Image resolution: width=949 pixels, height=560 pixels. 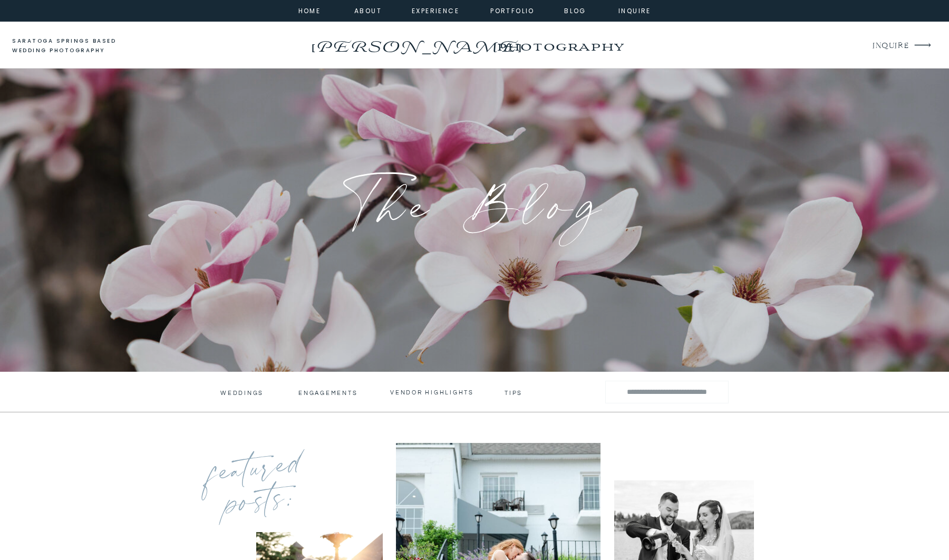 I want to click on a: Blog, so click(x=576, y=10).